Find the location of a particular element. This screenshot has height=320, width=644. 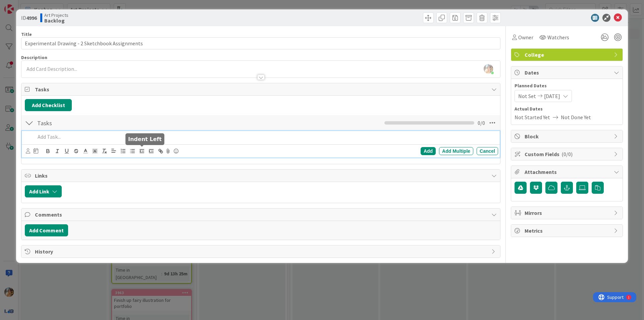

span: Metrics is located at coordinates (568, 230).